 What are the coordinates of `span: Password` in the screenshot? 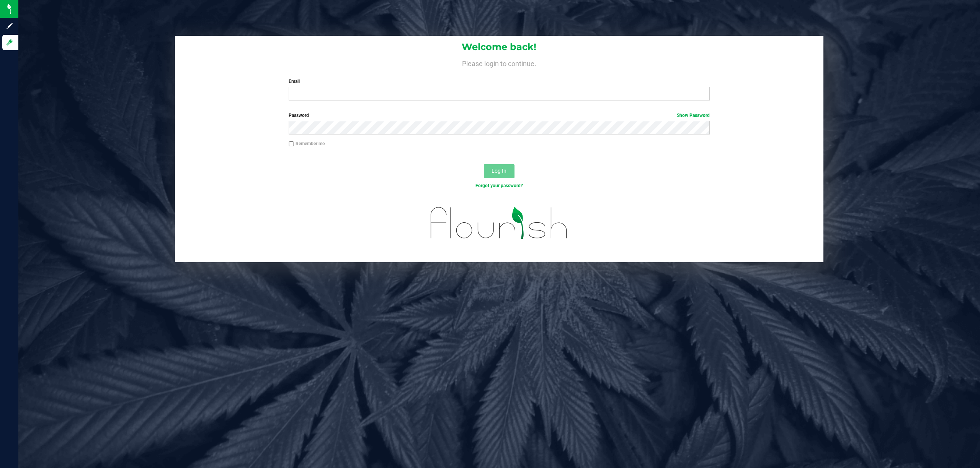 It's located at (299, 116).